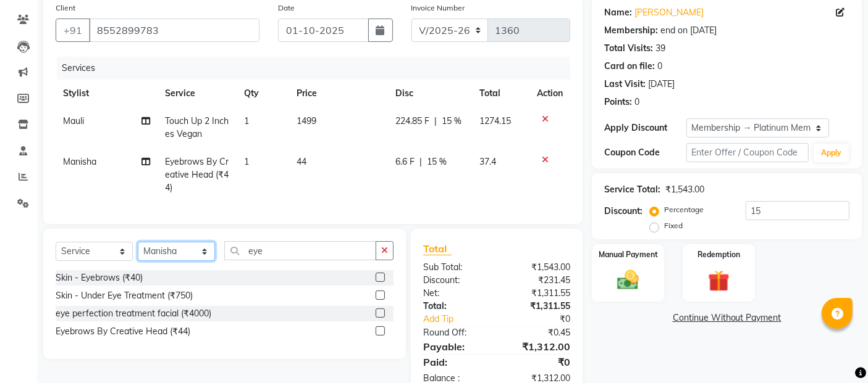 The height and width of the screenshot is (383, 868). Describe the element at coordinates (65, 8) in the screenshot. I see `label: Client` at that location.